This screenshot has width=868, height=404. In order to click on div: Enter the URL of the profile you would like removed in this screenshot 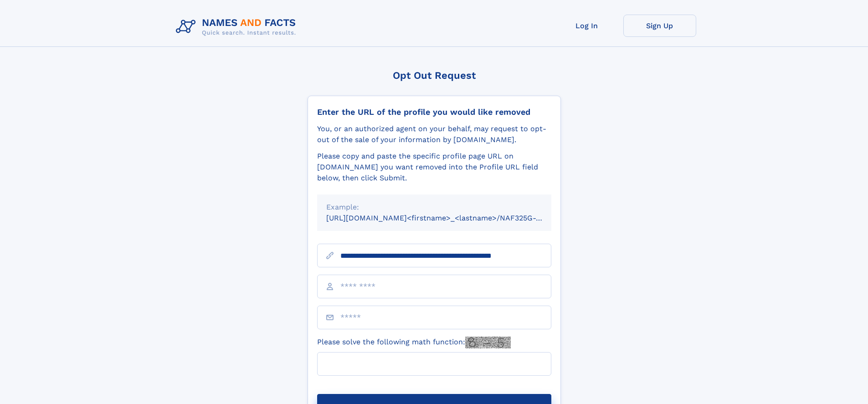, I will do `click(434, 113)`.